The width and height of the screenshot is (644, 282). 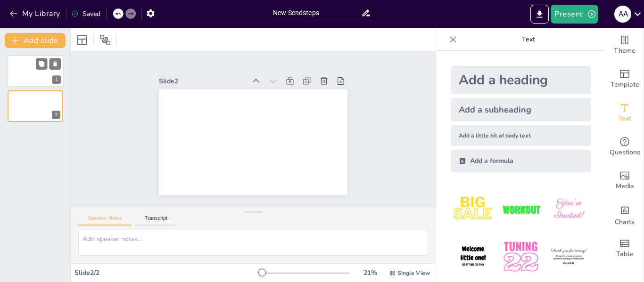 I want to click on div: A A, so click(x=623, y=14).